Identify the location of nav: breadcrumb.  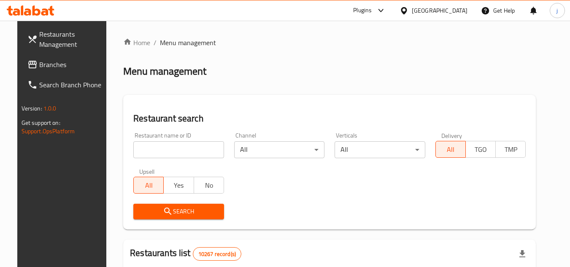
(330, 43).